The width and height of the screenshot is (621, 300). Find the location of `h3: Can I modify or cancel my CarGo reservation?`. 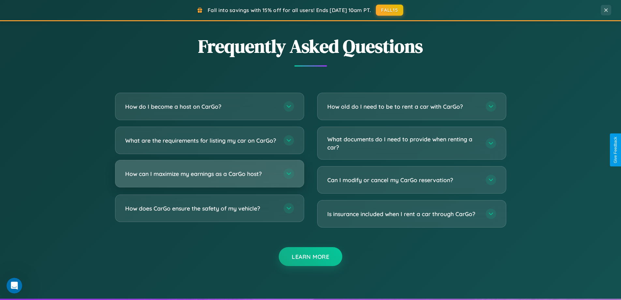

h3: Can I modify or cancel my CarGo reservation? is located at coordinates (403, 180).